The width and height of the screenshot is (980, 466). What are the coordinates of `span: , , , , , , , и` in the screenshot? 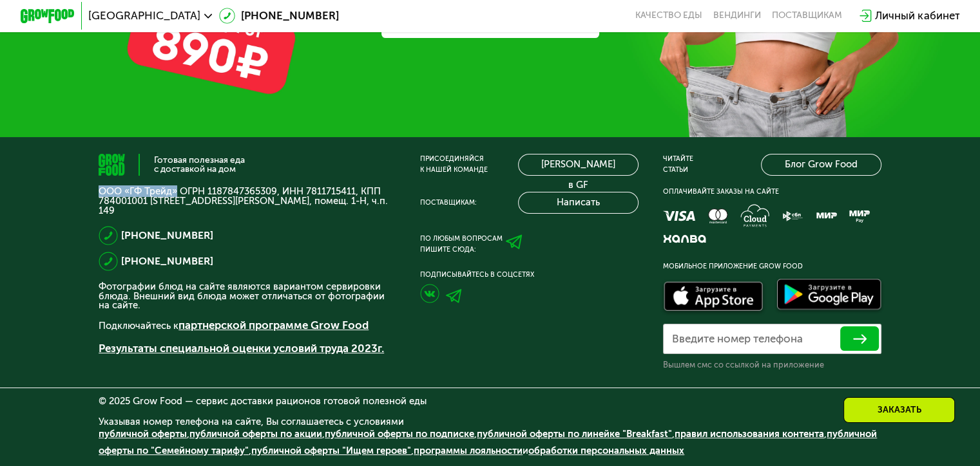 It's located at (488, 441).